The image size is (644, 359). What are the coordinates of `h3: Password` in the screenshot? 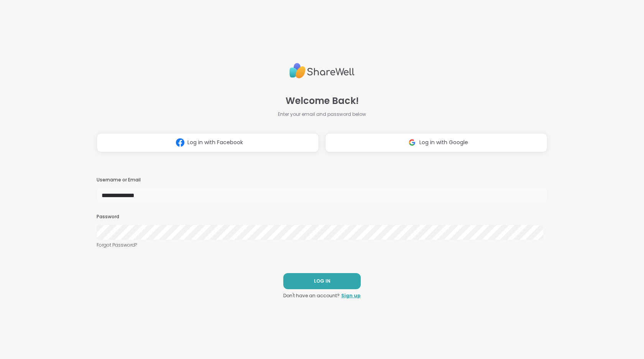 It's located at (322, 217).